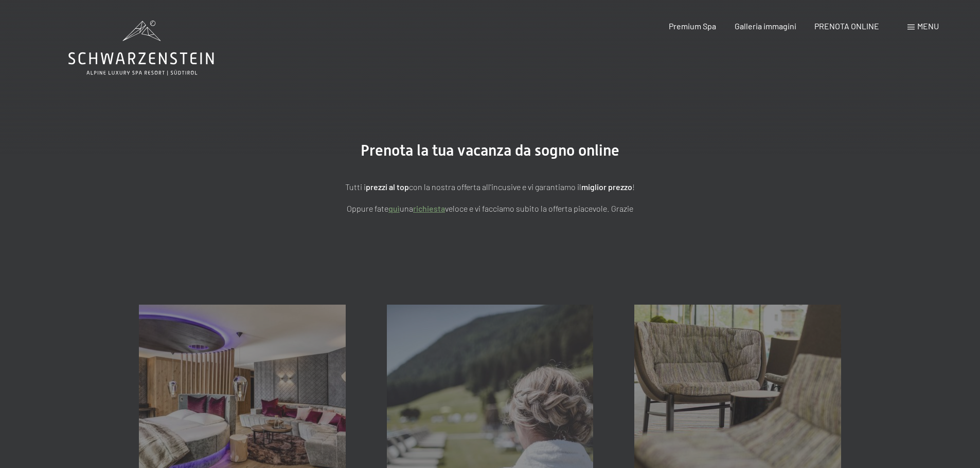 Image resolution: width=980 pixels, height=468 pixels. I want to click on span: Menu, so click(928, 26).